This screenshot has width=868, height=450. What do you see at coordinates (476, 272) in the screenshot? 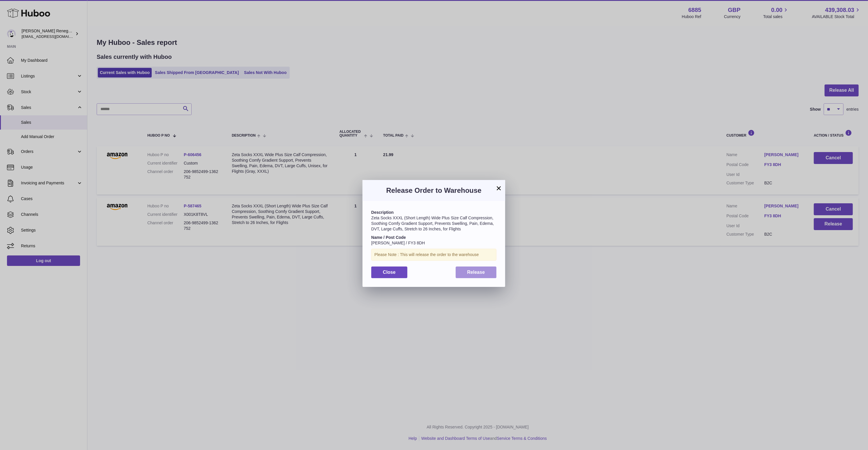
I see `span: Release` at bounding box center [476, 272].